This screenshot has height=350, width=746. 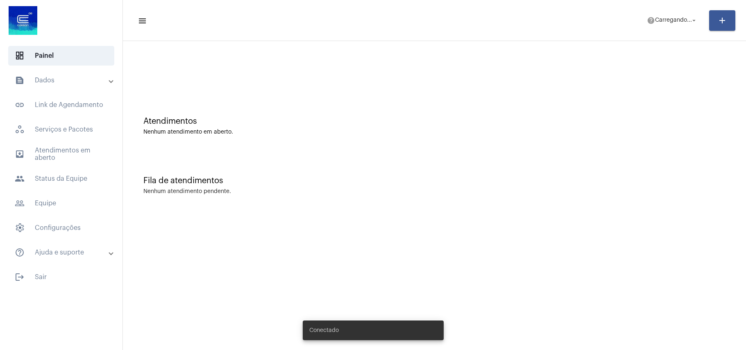 I want to click on span: Painel, so click(x=61, y=56).